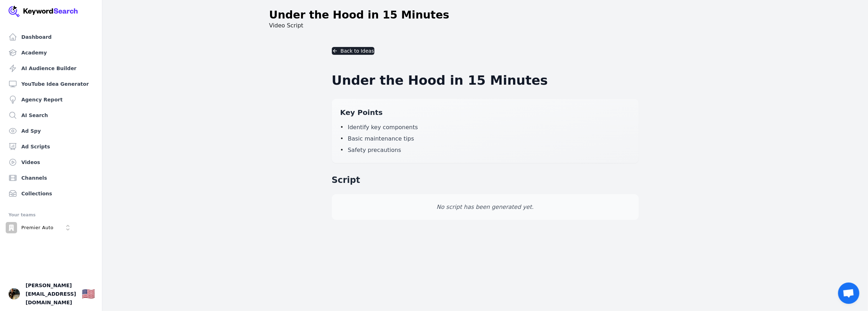 The height and width of the screenshot is (311, 868). Describe the element at coordinates (43, 11) in the screenshot. I see `img: Your Company` at that location.